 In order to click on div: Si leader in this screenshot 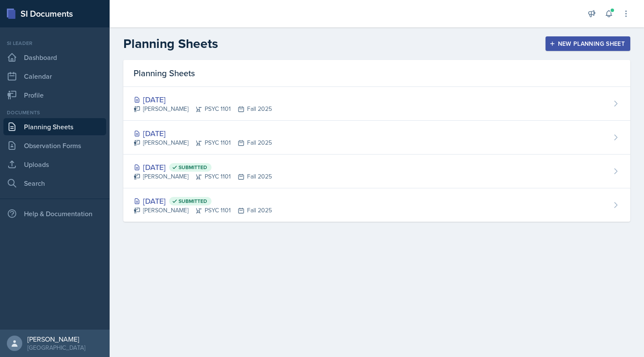, I will do `click(55, 43)`.